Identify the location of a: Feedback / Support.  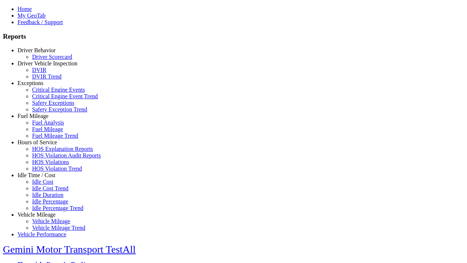
(40, 22).